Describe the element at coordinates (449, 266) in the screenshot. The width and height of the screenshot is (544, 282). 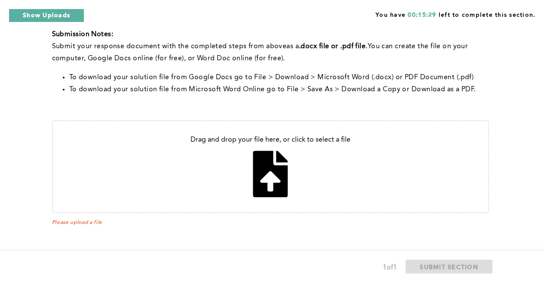
I see `button: SUBMIT SECTION` at that location.